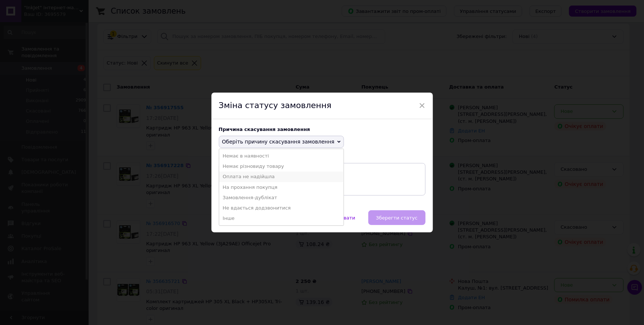  Describe the element at coordinates (322, 130) in the screenshot. I see `div: Причина скасування замовлення` at that location.